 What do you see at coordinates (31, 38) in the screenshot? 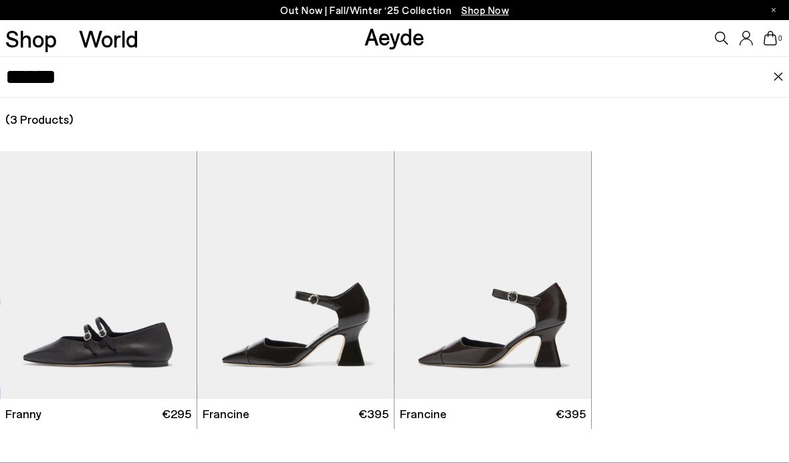
I see `a: Shop` at bounding box center [31, 38].